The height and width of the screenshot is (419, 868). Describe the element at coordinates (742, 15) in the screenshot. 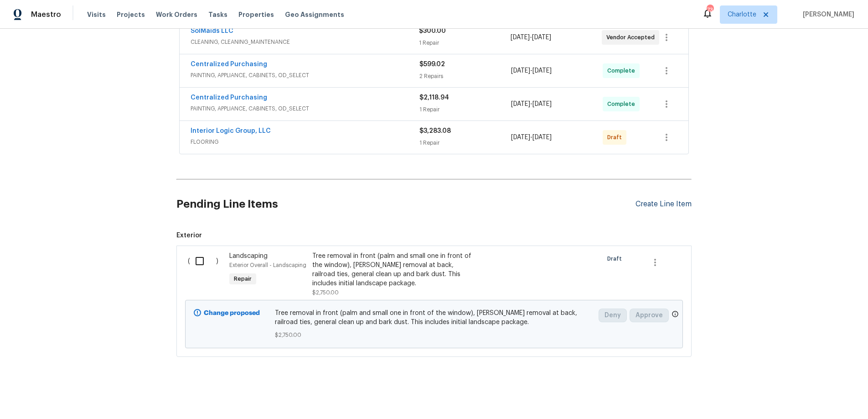

I see `span: Charlotte` at that location.